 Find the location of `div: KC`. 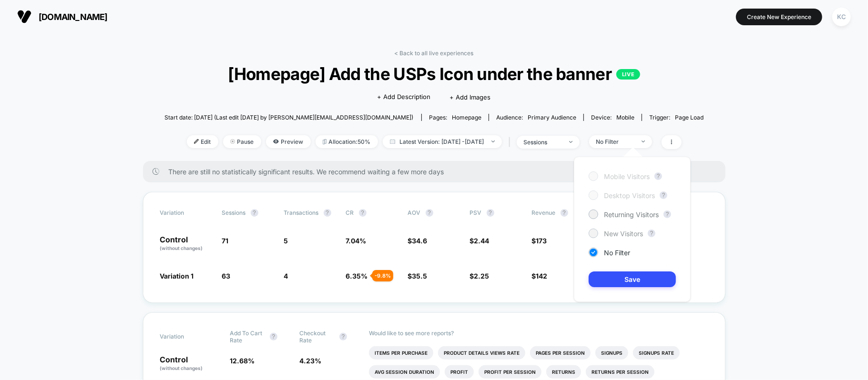

div: KC is located at coordinates (841, 17).